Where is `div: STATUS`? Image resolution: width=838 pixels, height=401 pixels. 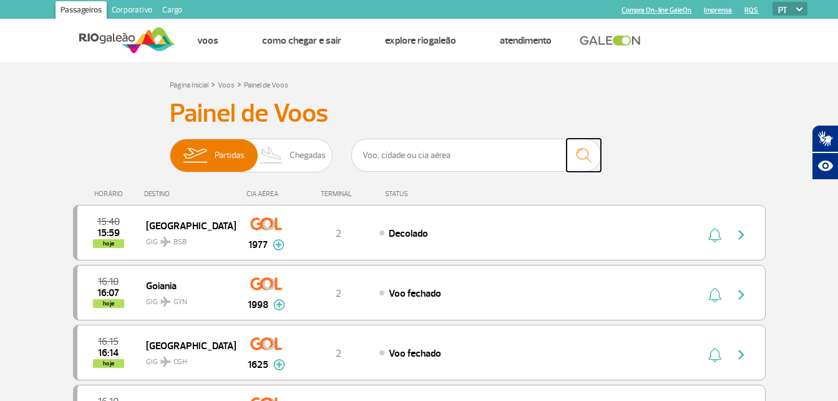
div: STATUS is located at coordinates (429, 194).